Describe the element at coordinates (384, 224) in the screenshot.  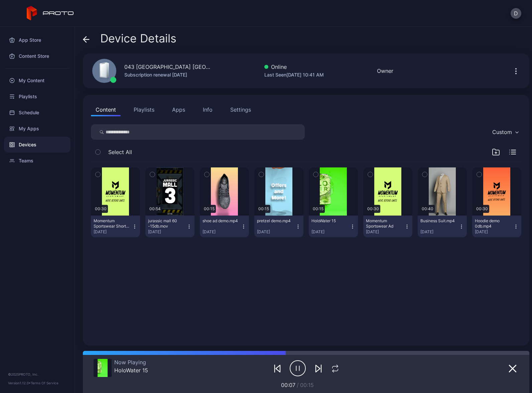
I see `div: Momentum Sportswear Ad` at that location.